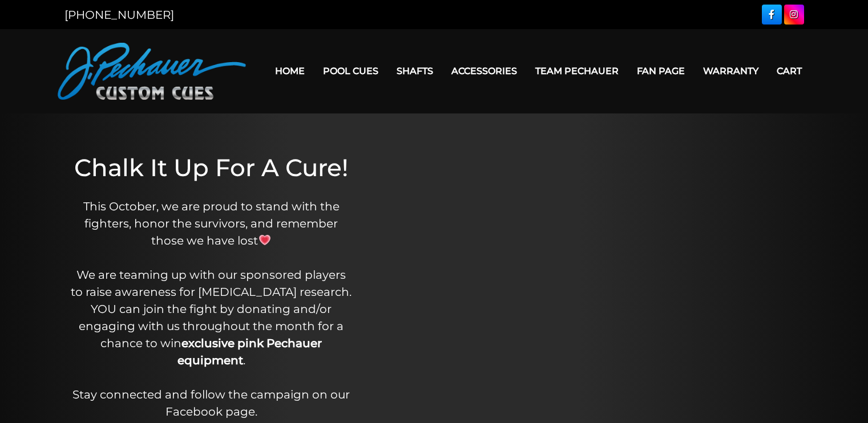 This screenshot has height=423, width=868. What do you see at coordinates (250, 352) in the screenshot?
I see `strong: exclusive pink Pechauer equipment` at bounding box center [250, 352].